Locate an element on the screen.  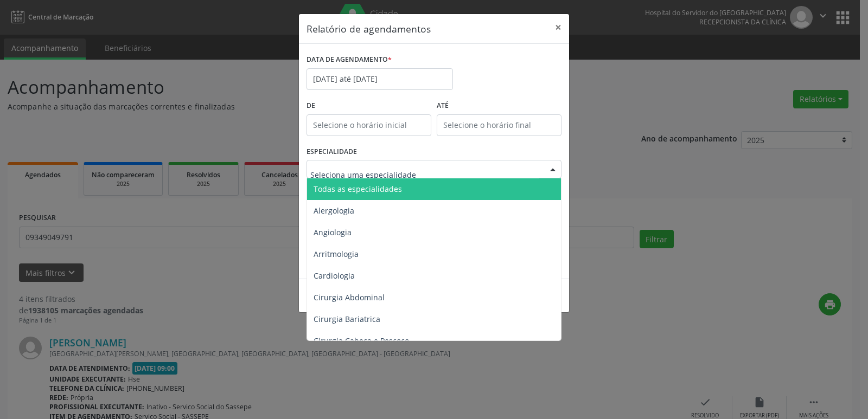
span: Arritmologia is located at coordinates (335, 254).